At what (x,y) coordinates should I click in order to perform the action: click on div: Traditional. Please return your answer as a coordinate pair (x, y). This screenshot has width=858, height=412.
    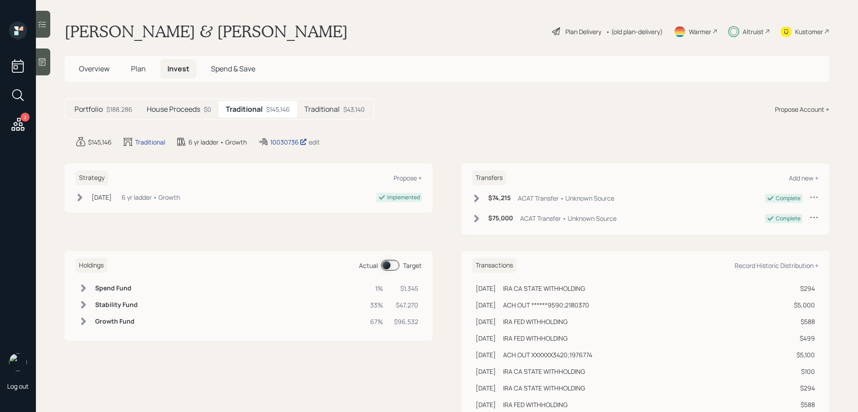
    Looking at the image, I should click on (150, 142).